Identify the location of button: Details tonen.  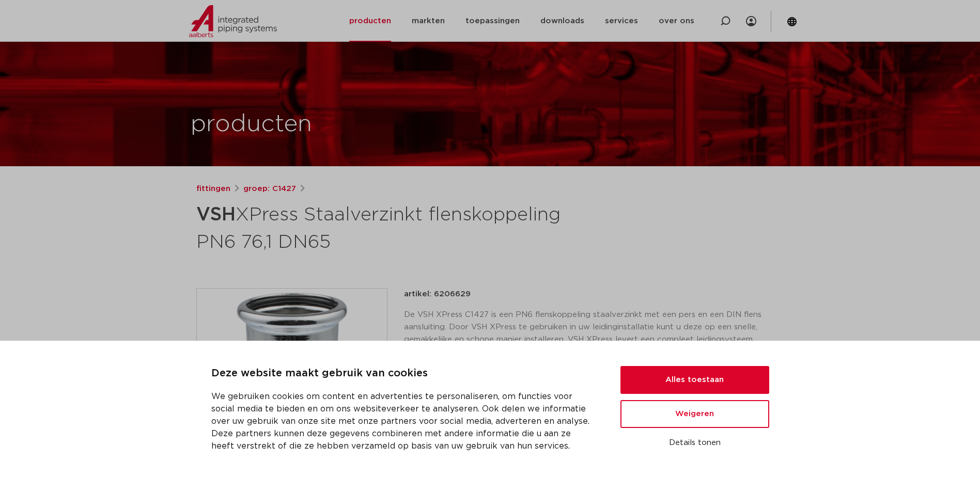
(695, 443).